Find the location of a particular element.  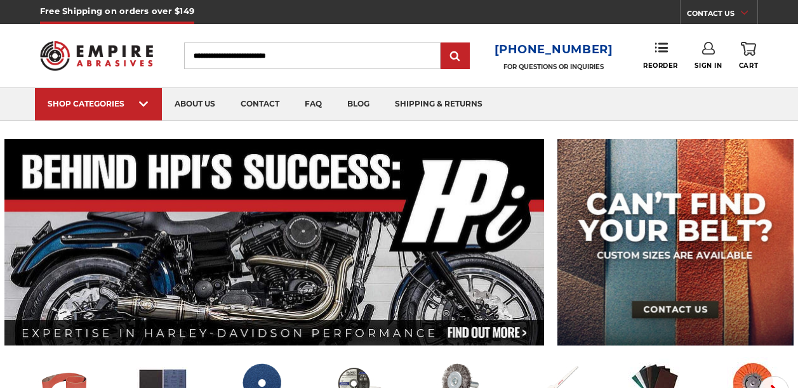

a: shipping & returns is located at coordinates (439, 104).